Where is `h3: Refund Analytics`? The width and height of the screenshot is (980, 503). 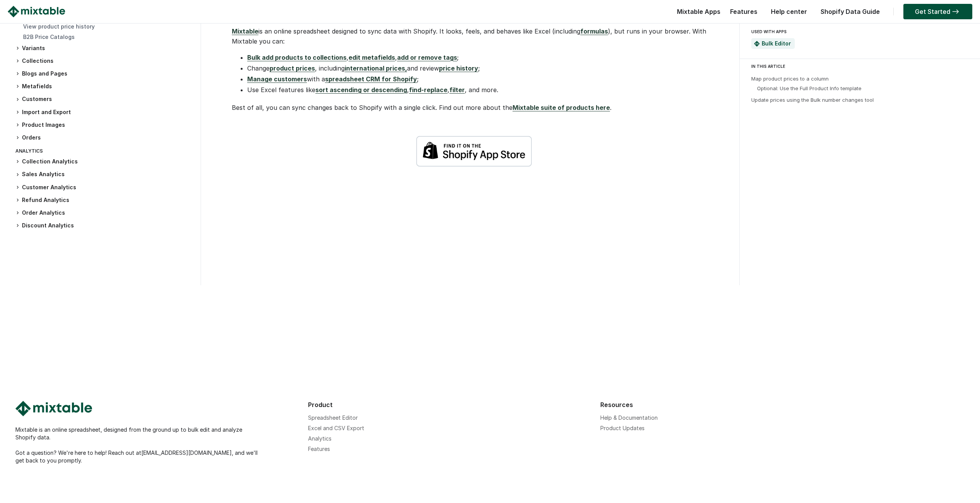
h3: Refund Analytics is located at coordinates (104, 200).